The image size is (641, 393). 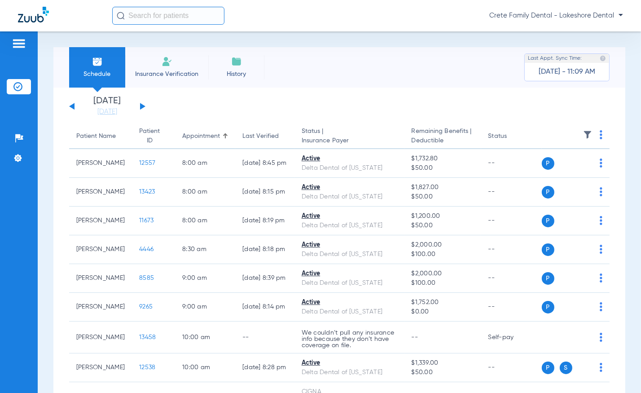 What do you see at coordinates (511, 136) in the screenshot?
I see `th: Status` at bounding box center [511, 136].